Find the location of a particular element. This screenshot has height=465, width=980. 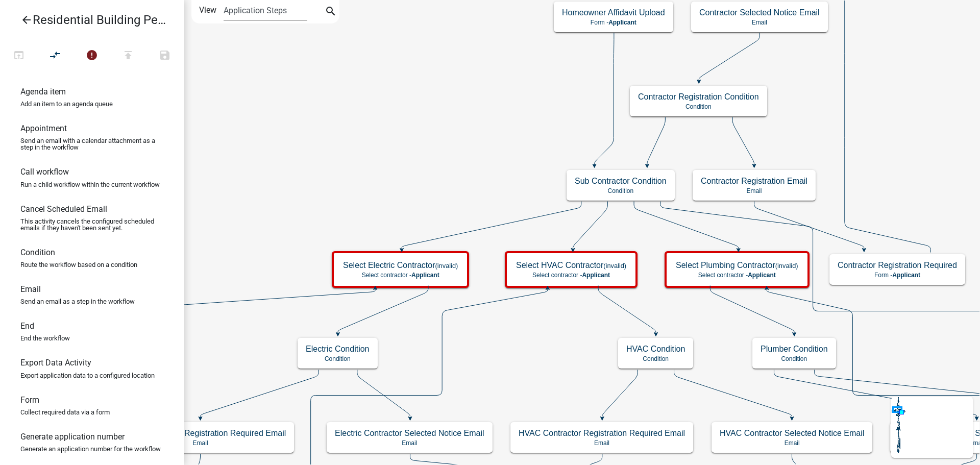

h6: Form is located at coordinates (29, 400).